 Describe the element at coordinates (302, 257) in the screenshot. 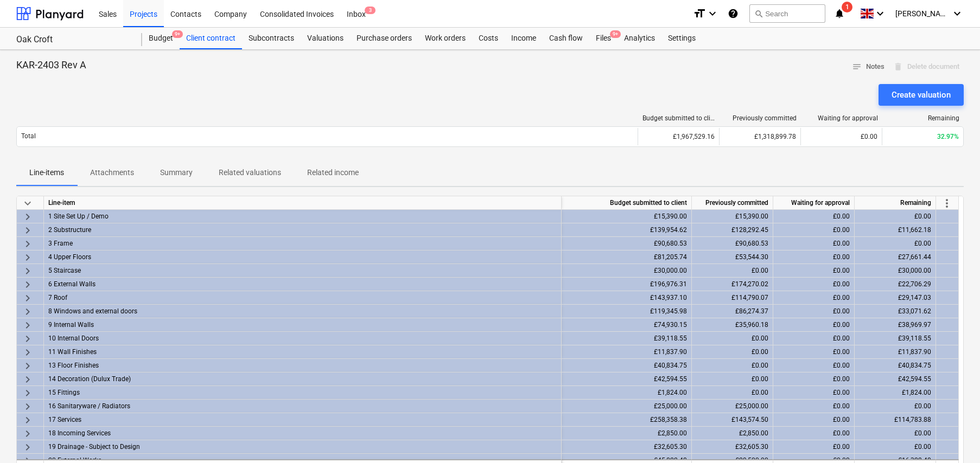

I see `div: 4 Upper Floors` at that location.